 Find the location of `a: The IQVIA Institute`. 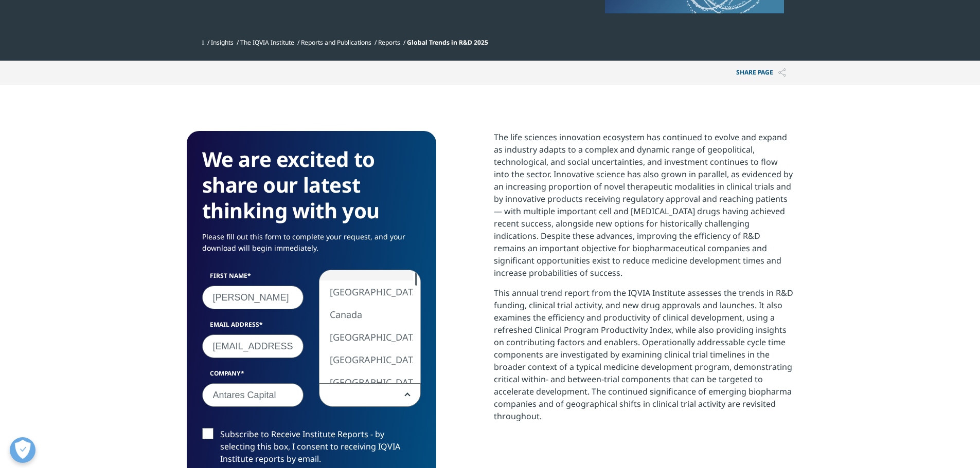

a: The IQVIA Institute is located at coordinates (267, 42).